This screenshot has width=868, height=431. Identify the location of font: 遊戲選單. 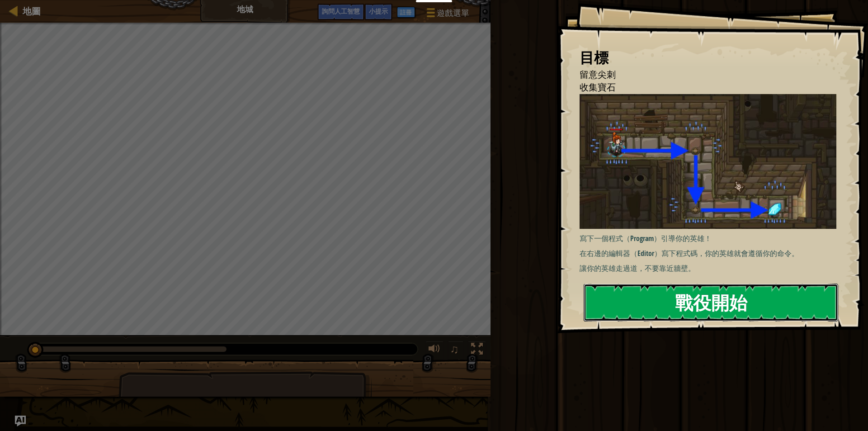
(453, 13).